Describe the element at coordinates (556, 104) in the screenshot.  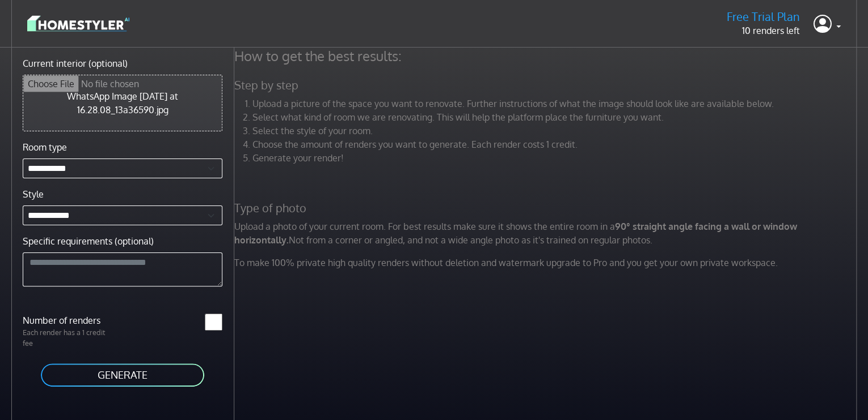
I see `li: Upload a picture of the space you want to renovate. Further instructions of what the image should...` at that location.